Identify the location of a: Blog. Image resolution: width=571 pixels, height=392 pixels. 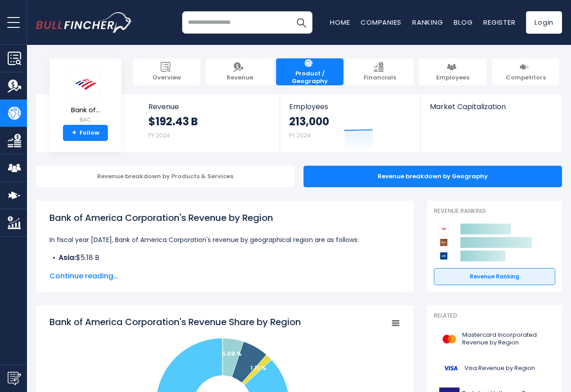
(463, 22).